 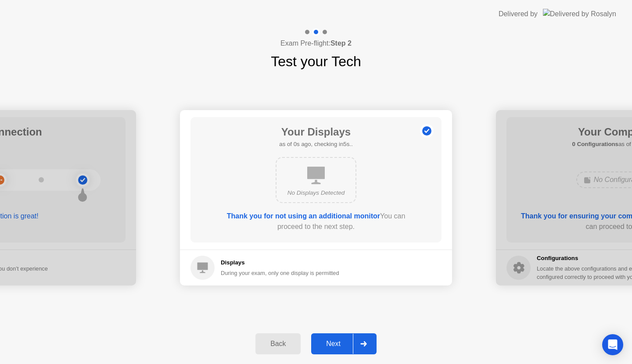 What do you see at coordinates (344, 344) in the screenshot?
I see `button: Next` at bounding box center [344, 344].